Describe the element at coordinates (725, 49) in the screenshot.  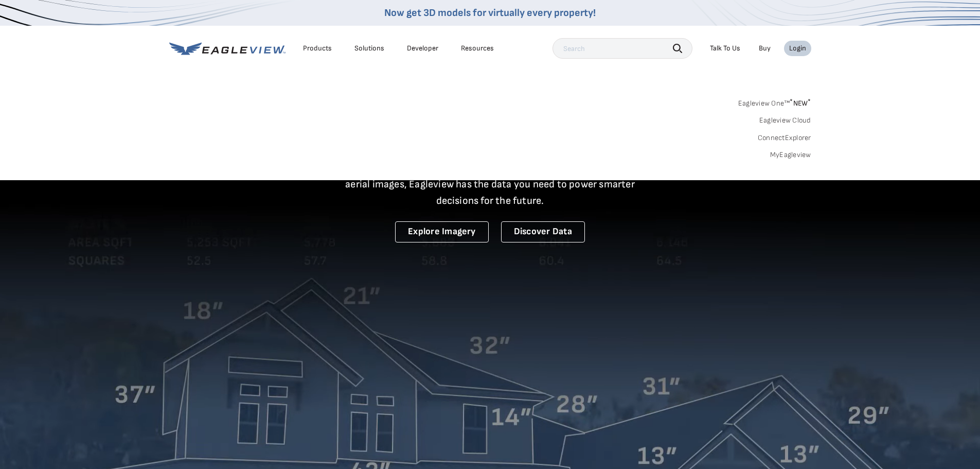
I see `div: Talk To Us` at that location.